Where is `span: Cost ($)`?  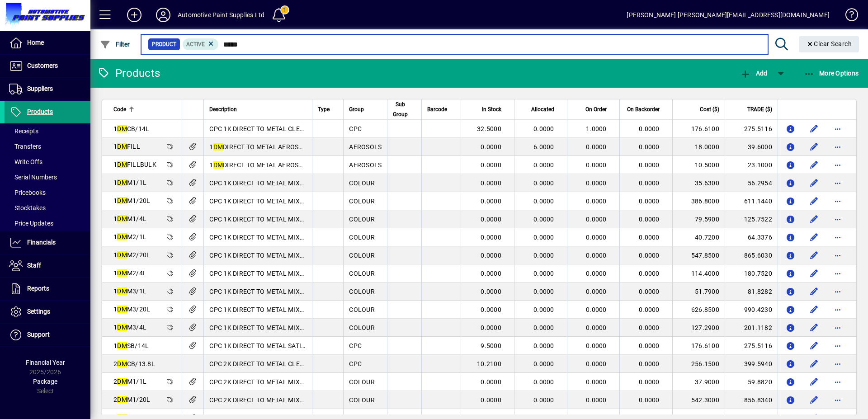 span: Cost ($) is located at coordinates (709, 109).